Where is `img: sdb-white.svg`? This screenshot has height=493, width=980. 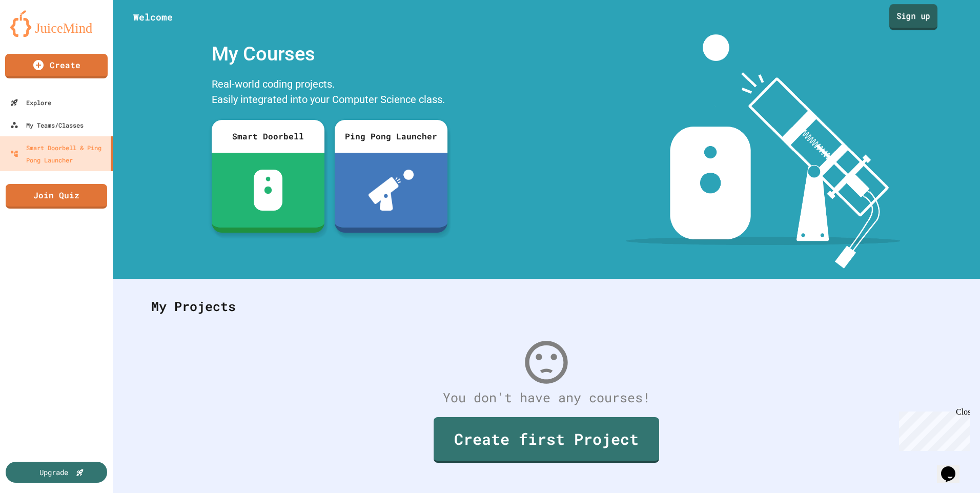
img: sdb-white.svg is located at coordinates (268, 190).